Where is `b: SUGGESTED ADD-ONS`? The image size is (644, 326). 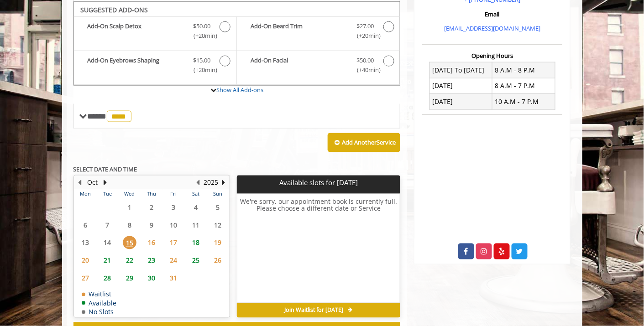 b: SUGGESTED ADD-ONS is located at coordinates (115, 9).